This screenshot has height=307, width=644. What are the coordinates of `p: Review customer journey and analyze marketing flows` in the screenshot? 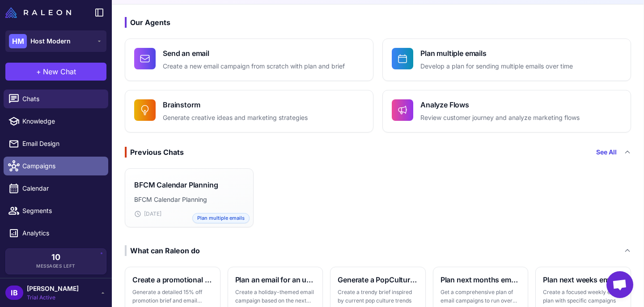 It's located at (500, 118).